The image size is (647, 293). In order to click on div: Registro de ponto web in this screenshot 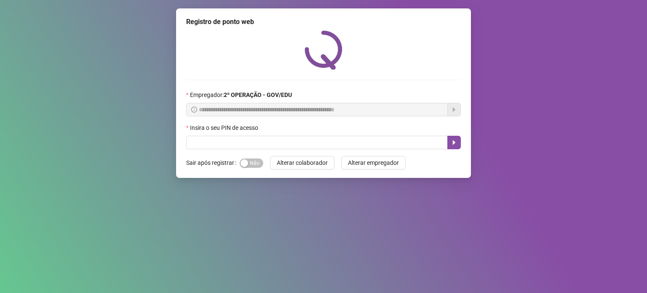, I will do `click(324, 22)`.